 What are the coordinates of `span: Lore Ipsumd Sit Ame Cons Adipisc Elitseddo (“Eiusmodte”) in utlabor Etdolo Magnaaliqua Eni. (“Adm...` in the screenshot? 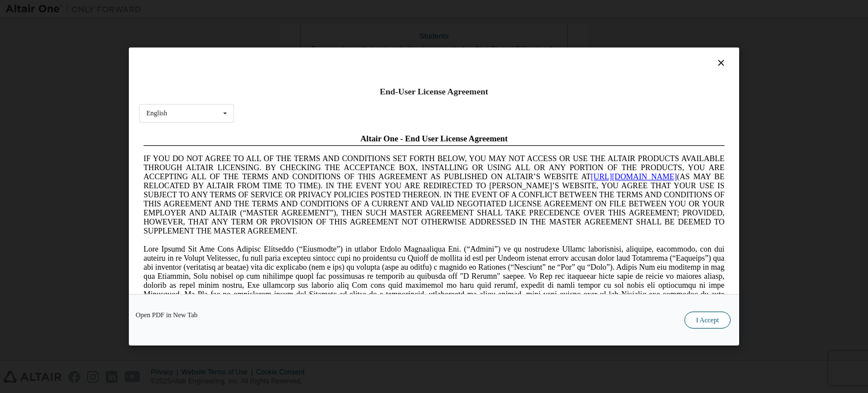 It's located at (295, 155).